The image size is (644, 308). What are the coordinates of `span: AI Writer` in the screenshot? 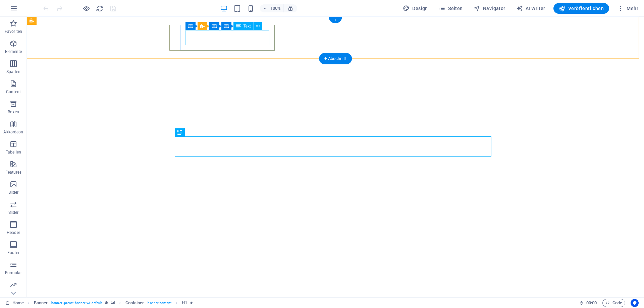 It's located at (530, 9).